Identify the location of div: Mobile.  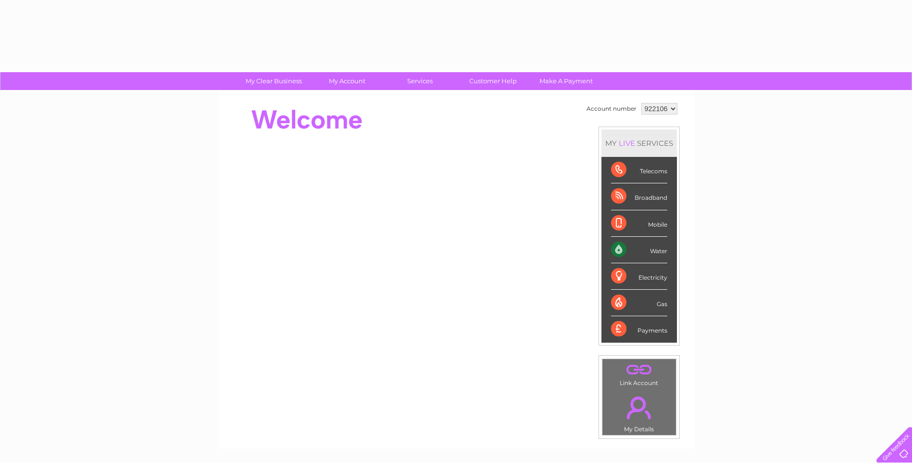
(639, 223).